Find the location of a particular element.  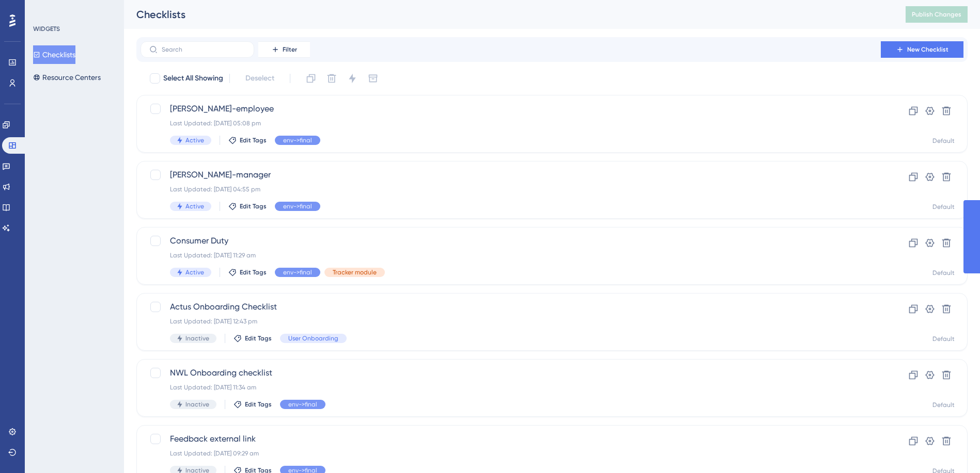

button: New Checklist is located at coordinates (922, 50).